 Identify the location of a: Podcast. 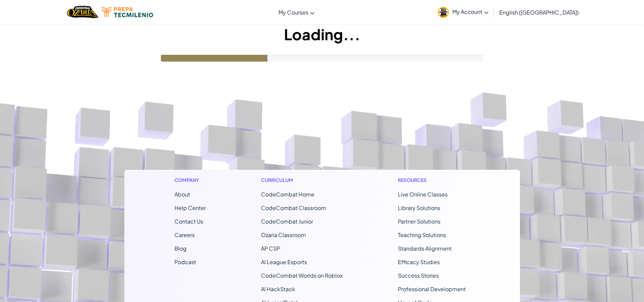
(185, 262).